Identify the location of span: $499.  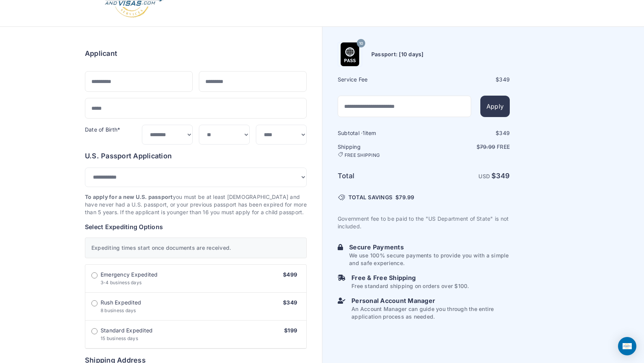
(290, 275).